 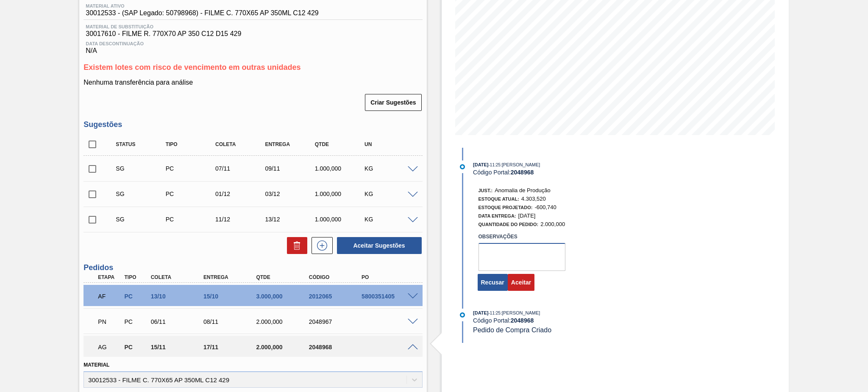 I want to click on span: Quantidade do Pedido:, so click(x=509, y=225).